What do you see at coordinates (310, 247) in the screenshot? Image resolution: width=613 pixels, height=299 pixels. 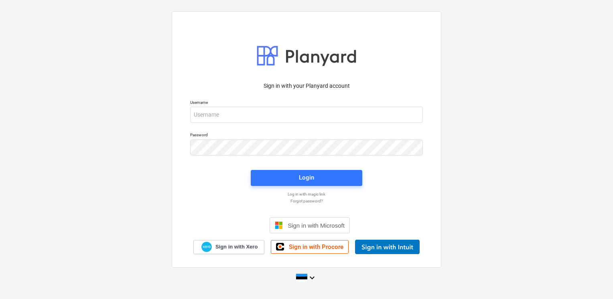 I see `a: Sign in with Procore` at bounding box center [310, 247].